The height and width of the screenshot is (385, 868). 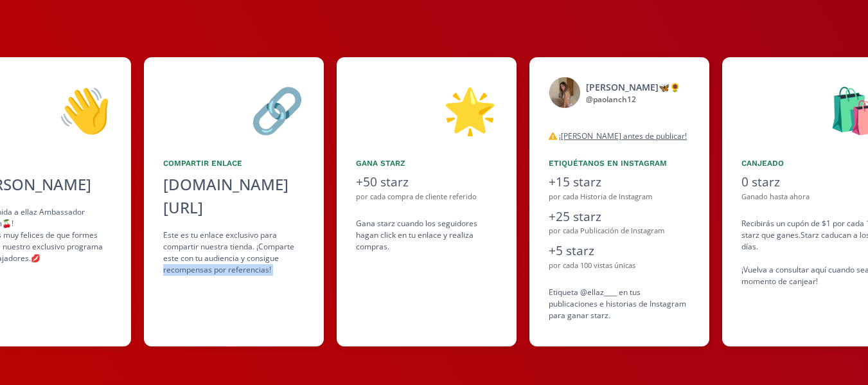 What do you see at coordinates (565, 93) in the screenshot?
I see `img: 463186579_1019144833281741_6471710766891350612_n.jpg` at bounding box center [565, 93].